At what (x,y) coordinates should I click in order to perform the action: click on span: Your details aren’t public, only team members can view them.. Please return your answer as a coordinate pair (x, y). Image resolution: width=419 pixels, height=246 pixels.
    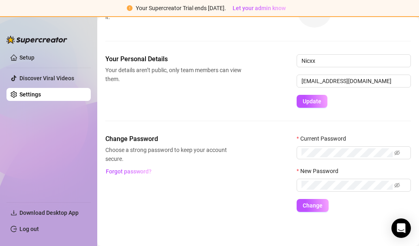
    Looking at the image, I should click on (174, 75).